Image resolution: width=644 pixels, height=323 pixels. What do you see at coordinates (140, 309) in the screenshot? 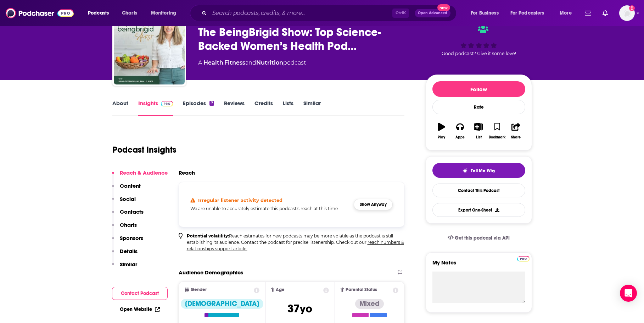
I see `a: Open Website` at bounding box center [140, 309].